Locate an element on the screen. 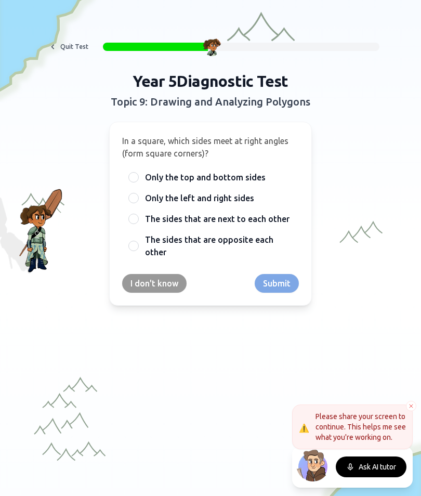  h1: Year 5 Diagnostic Test is located at coordinates (211, 81).